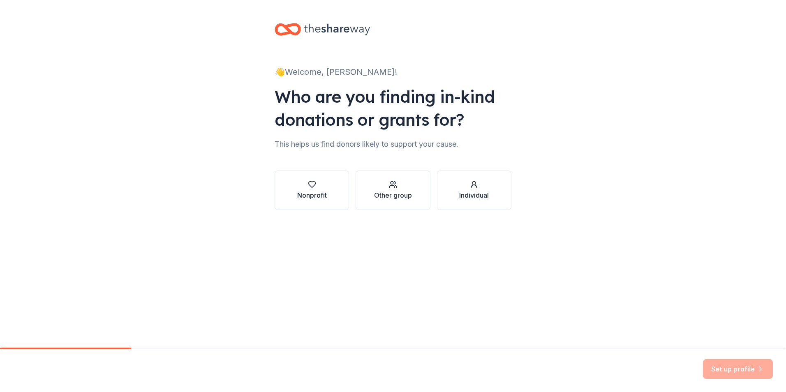 This screenshot has width=786, height=392. I want to click on button: Other group, so click(392, 190).